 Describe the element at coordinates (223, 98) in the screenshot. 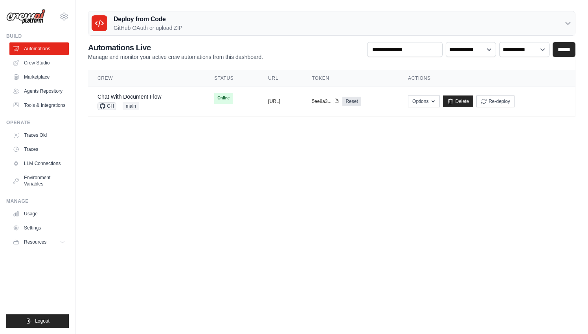

I see `span: Online` at that location.